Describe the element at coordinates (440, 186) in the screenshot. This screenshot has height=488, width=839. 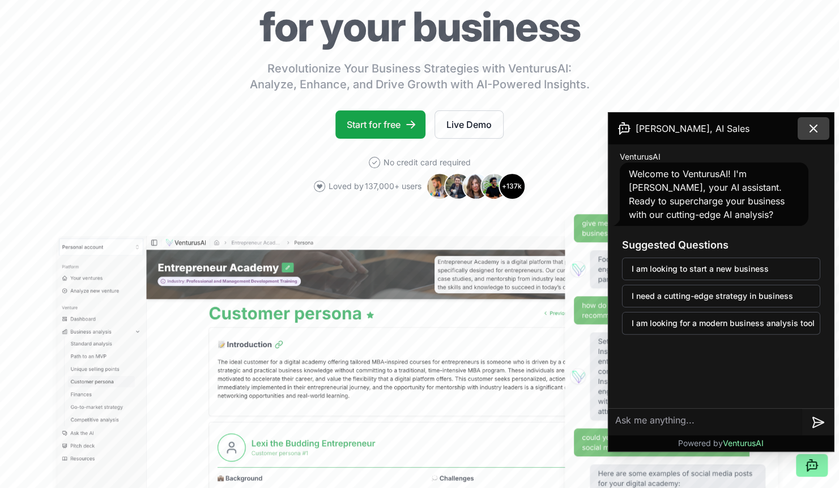
I see `img: Avatar 1` at that location.